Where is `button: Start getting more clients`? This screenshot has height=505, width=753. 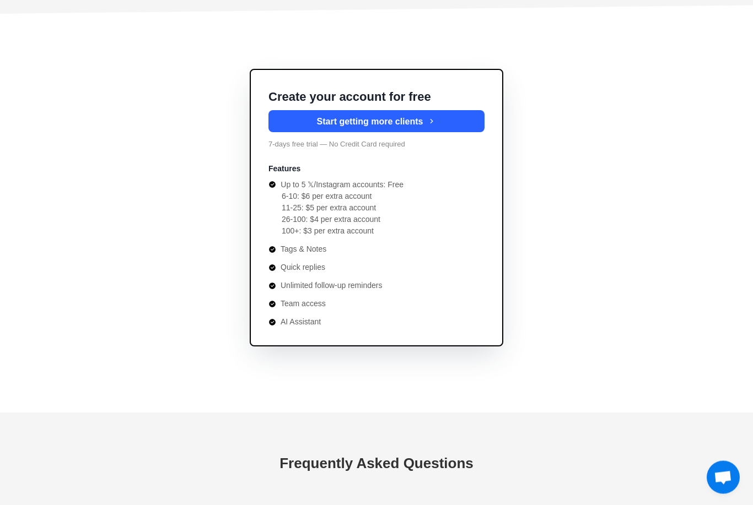
button: Start getting more clients is located at coordinates (376, 122).